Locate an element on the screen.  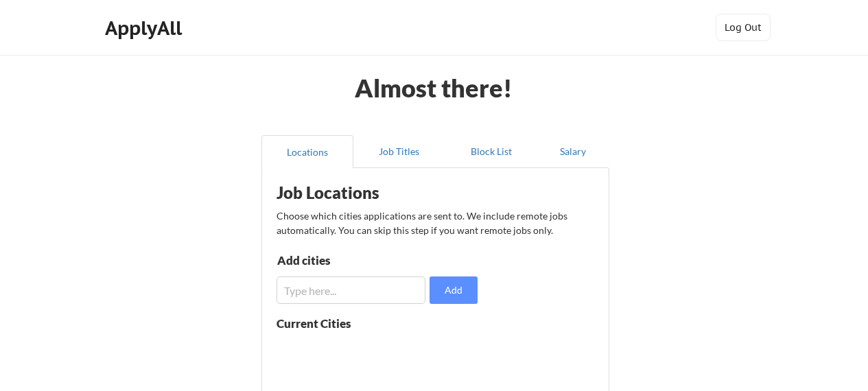
input: Type here... is located at coordinates (352, 290).